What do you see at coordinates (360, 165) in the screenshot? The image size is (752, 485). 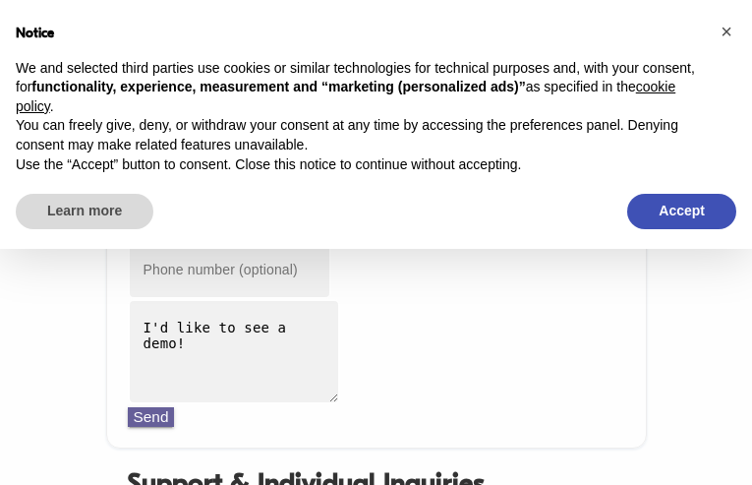 I see `p: Use the “Accept” button to consent. Close this notice to continue without accepting.` at bounding box center [360, 165].